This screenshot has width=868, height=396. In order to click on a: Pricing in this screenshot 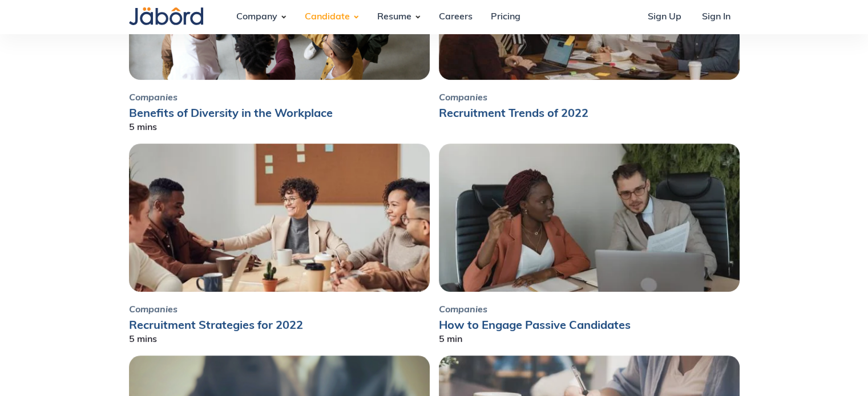, I will do `click(506, 17)`.